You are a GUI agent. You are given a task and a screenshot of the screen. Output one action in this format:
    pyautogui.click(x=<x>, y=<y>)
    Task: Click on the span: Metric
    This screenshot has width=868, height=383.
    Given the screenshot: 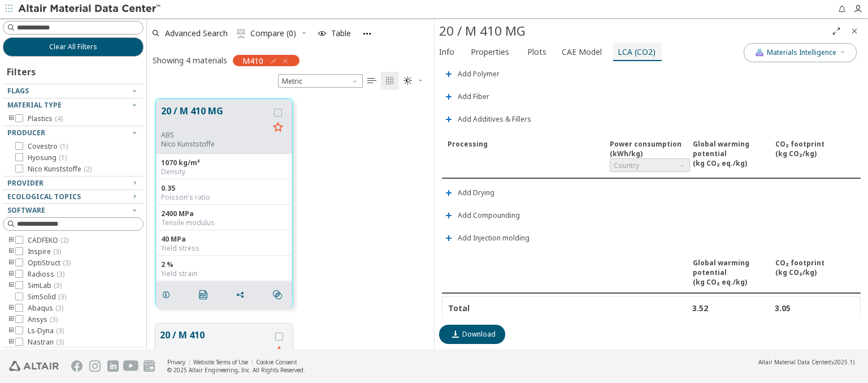 What is the action you would take?
    pyautogui.click(x=320, y=81)
    